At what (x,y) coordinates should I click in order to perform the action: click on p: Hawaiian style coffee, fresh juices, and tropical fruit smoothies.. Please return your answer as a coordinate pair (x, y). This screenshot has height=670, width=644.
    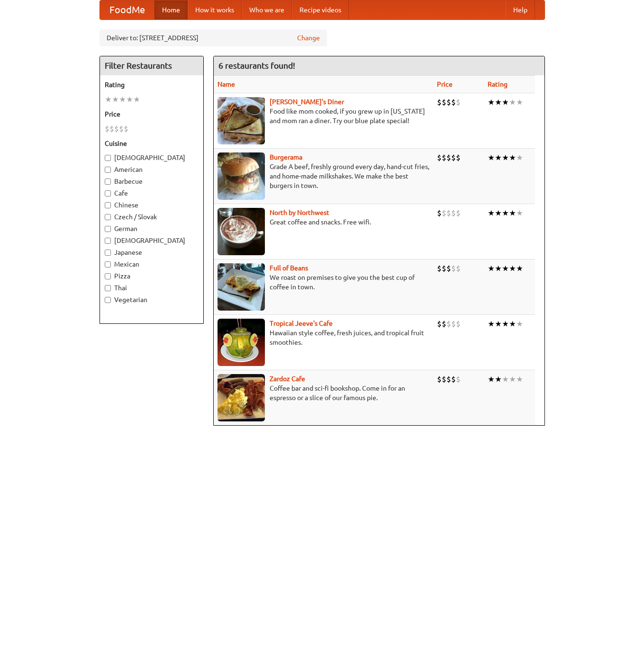
    Looking at the image, I should click on (323, 337).